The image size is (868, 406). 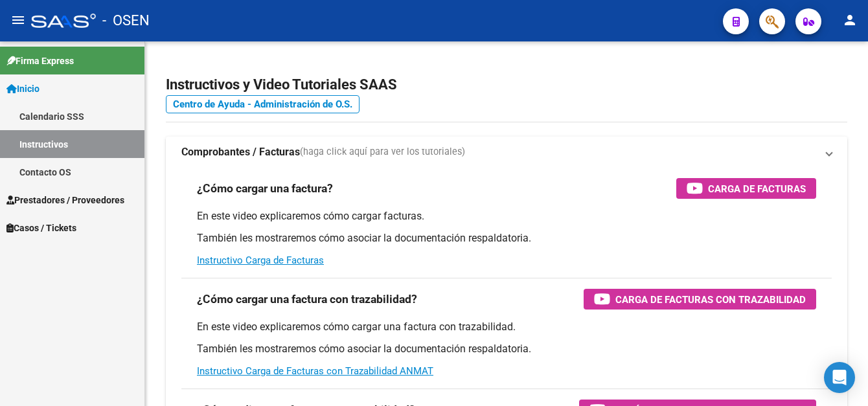 What do you see at coordinates (307, 299) in the screenshot?
I see `h3: ¿Cómo cargar una factura con trazabilidad?` at bounding box center [307, 299].